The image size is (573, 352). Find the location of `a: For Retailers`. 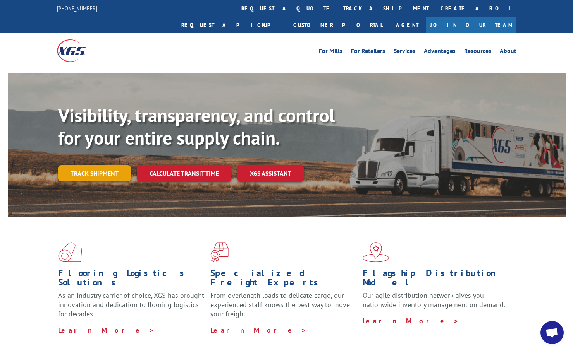

a: For Retailers is located at coordinates (368, 52).